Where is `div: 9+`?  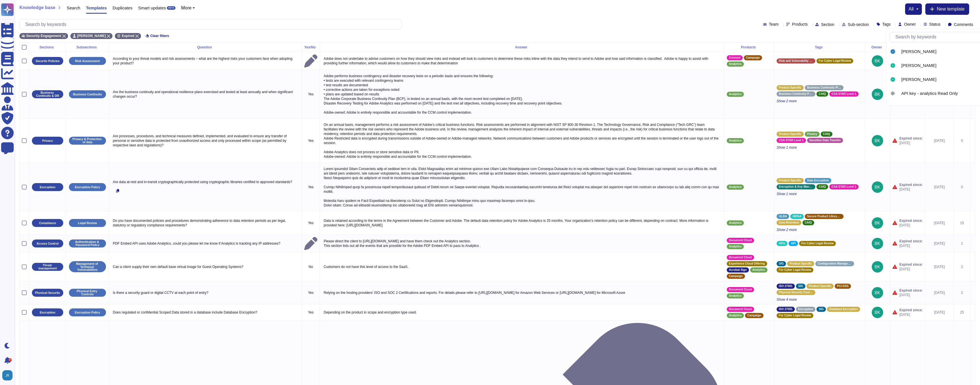
div: 9+ is located at coordinates (10, 360).